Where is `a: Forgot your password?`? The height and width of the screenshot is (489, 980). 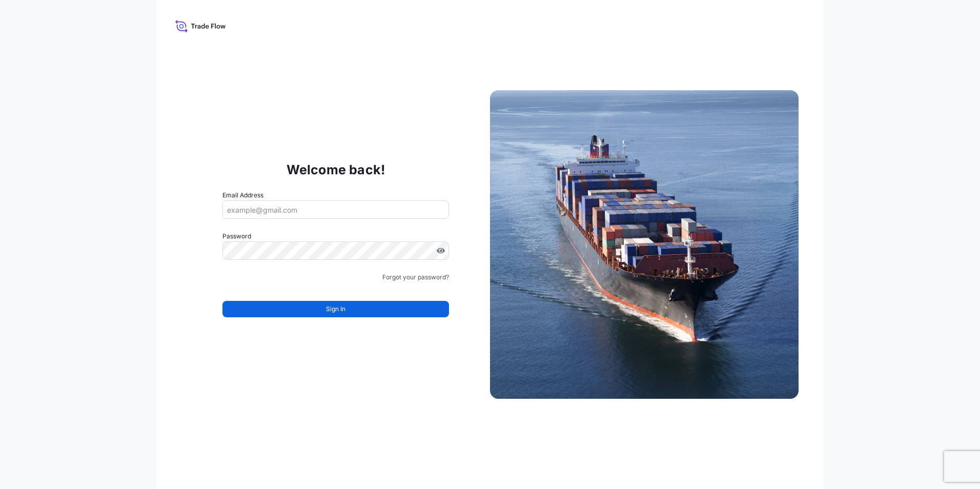
a: Forgot your password? is located at coordinates (416, 277).